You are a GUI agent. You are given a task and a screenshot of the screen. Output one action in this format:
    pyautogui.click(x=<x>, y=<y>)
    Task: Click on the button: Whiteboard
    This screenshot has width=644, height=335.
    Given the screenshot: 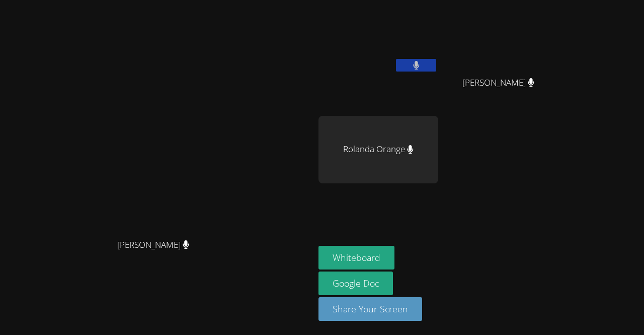 What is the action you would take?
    pyautogui.click(x=357, y=257)
    